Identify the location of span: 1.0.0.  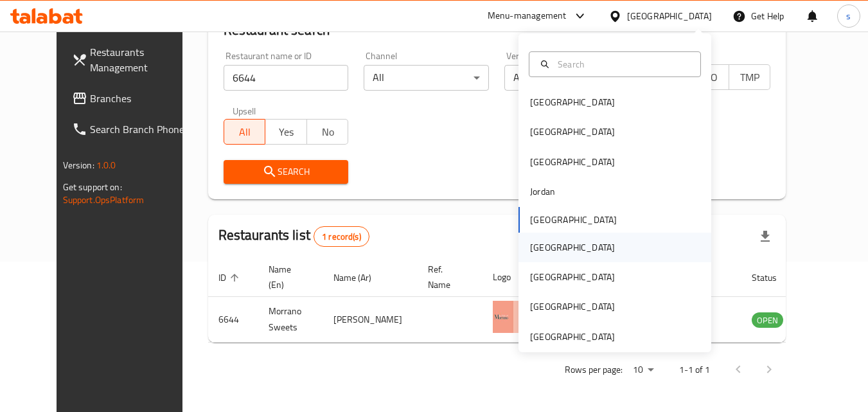
(106, 165).